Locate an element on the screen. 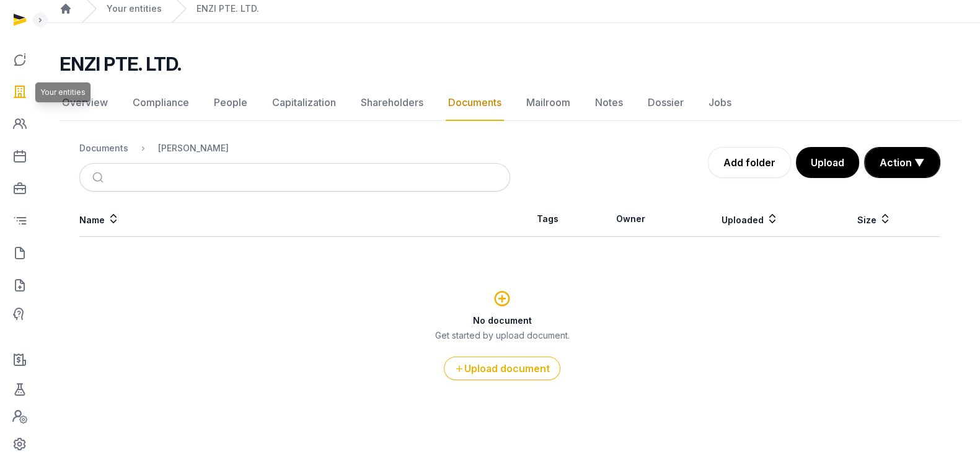 This screenshot has width=980, height=454. a: Mailroom is located at coordinates (548, 103).